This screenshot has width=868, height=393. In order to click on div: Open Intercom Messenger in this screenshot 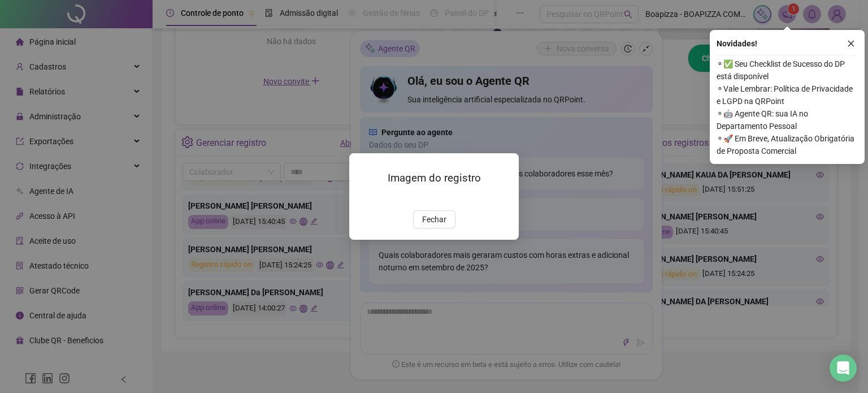, I will do `click(843, 368)`.